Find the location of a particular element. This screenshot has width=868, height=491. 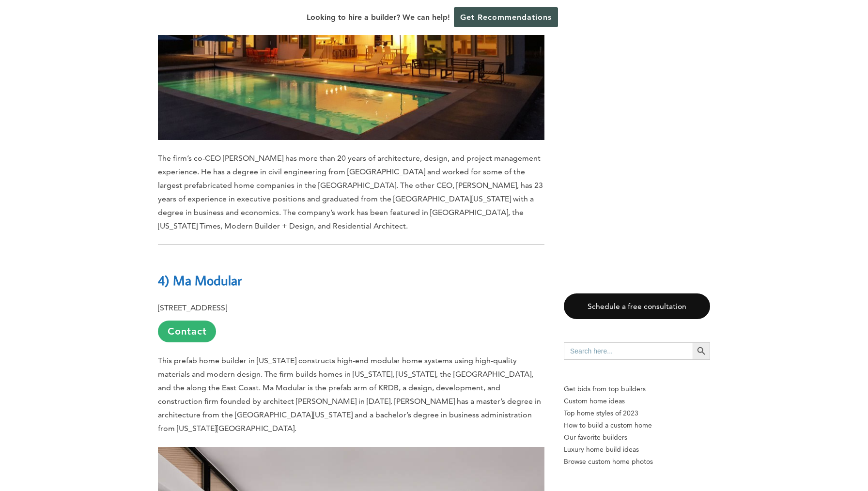

p: Luxury home build ideas is located at coordinates (637, 449).